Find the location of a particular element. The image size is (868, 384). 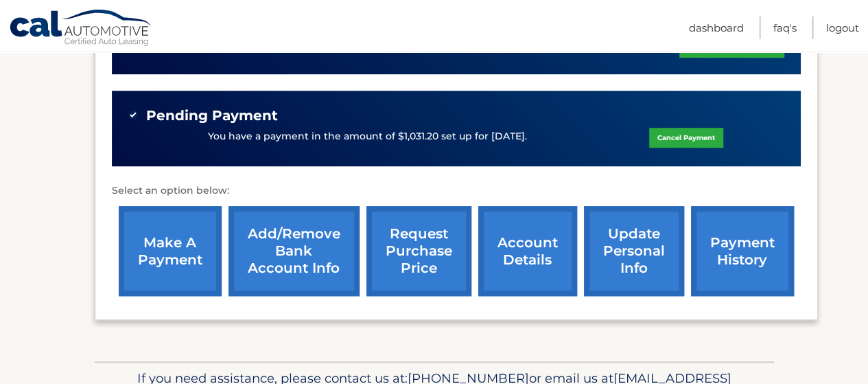

img: check-green.svg is located at coordinates (133, 115).